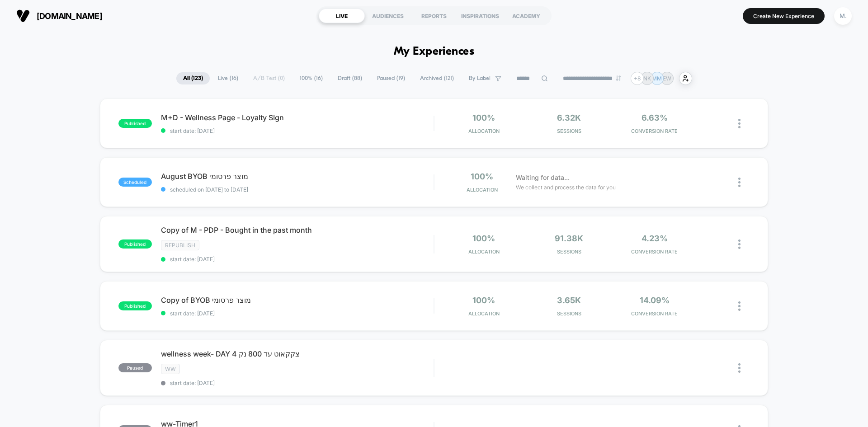  Describe the element at coordinates (228, 79) in the screenshot. I see `span: Live ( 16 )` at that location.